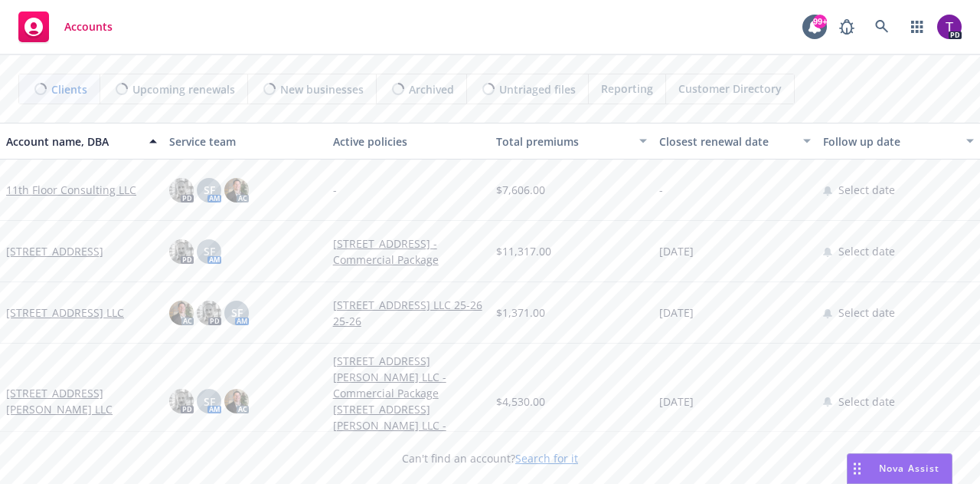 The height and width of the screenshot is (484, 980). What do you see at coordinates (408, 141) in the screenshot?
I see `div: Active policies` at bounding box center [408, 141].